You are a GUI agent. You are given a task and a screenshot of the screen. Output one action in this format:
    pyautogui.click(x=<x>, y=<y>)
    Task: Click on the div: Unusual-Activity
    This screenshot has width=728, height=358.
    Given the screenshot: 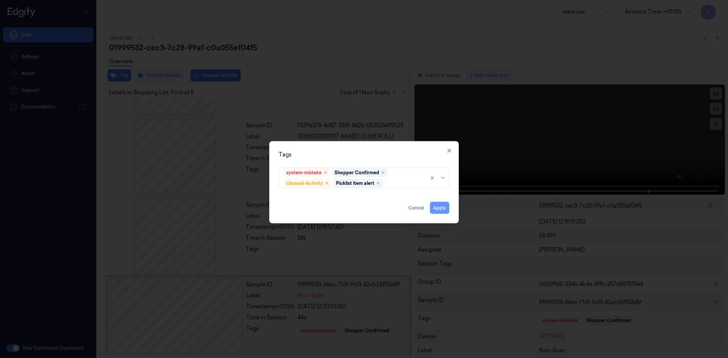 What is the action you would take?
    pyautogui.click(x=305, y=183)
    